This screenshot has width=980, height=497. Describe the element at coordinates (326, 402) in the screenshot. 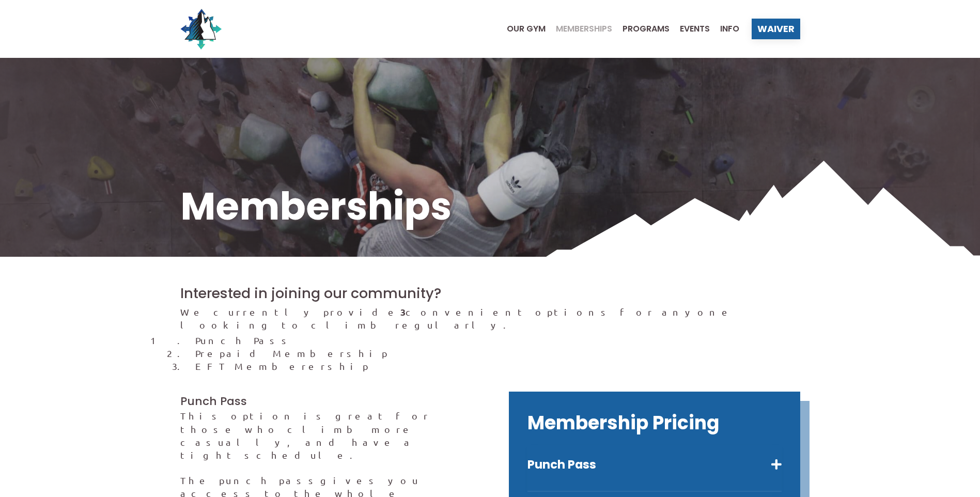

I see `h3: Punch Pass` at that location.